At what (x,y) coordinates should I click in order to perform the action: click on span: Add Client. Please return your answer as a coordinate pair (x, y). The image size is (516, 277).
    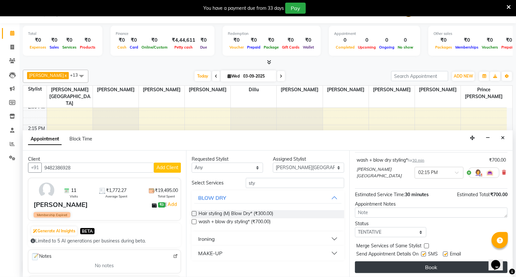
    Looking at the image, I should click on (167, 167).